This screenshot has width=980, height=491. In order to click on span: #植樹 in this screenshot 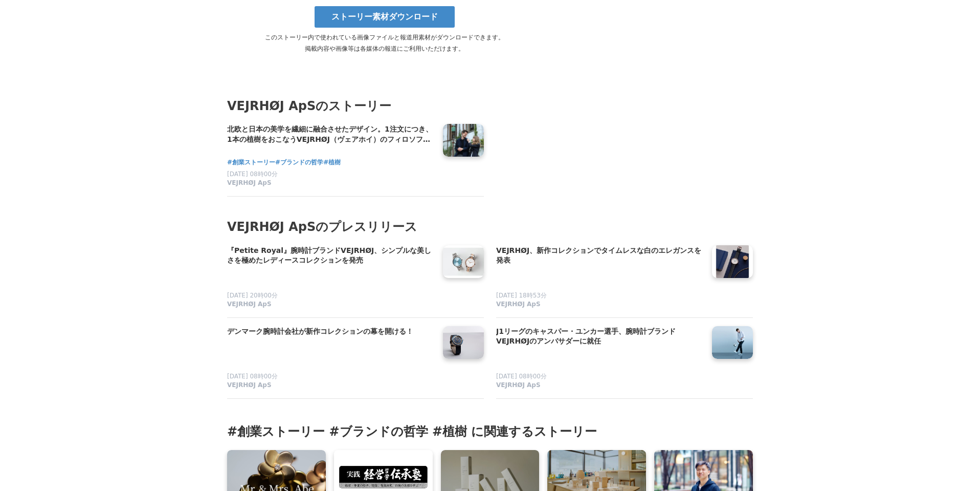, I will do `click(332, 162)`.